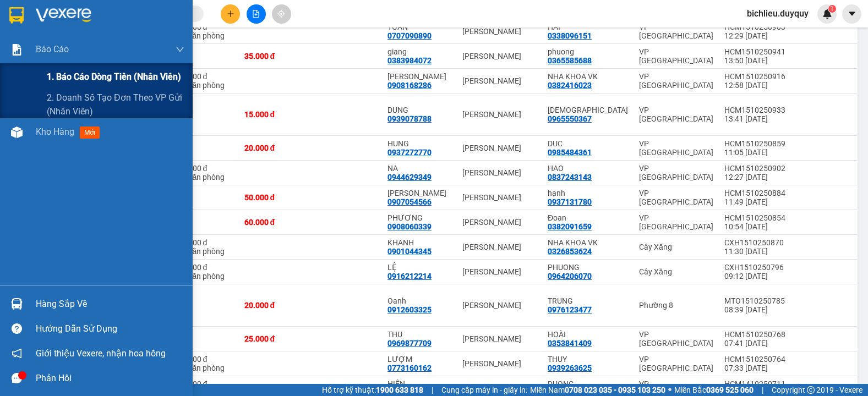  What do you see at coordinates (587, 301) in the screenshot?
I see `div: TRUNG` at bounding box center [587, 301].